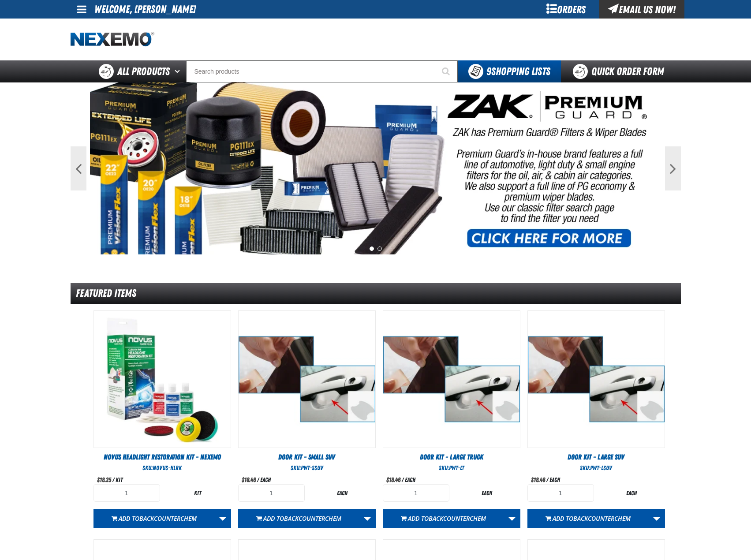 Image resolution: width=751 pixels, height=560 pixels. I want to click on button: Start Searching, so click(446, 71).